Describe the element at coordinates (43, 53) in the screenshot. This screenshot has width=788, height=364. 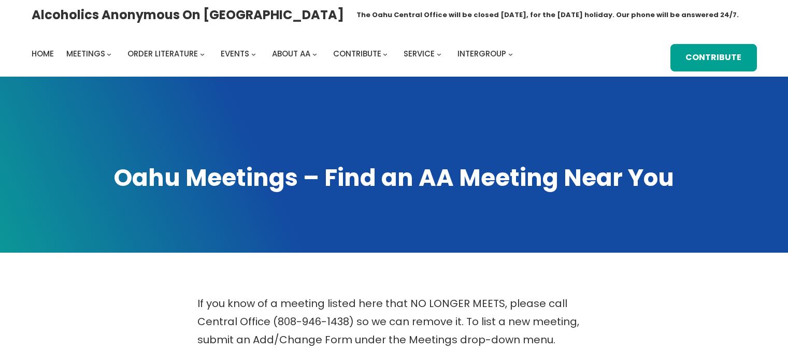
I see `span: Home` at that location.